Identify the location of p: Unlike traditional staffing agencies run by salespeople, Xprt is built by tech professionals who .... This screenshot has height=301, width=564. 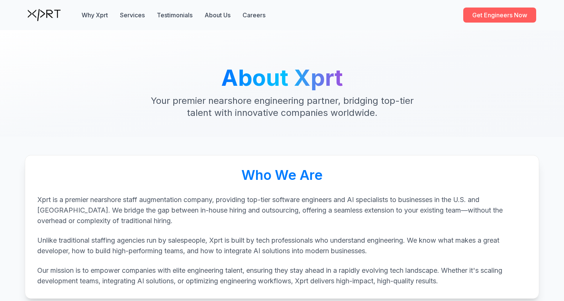
(282, 246).